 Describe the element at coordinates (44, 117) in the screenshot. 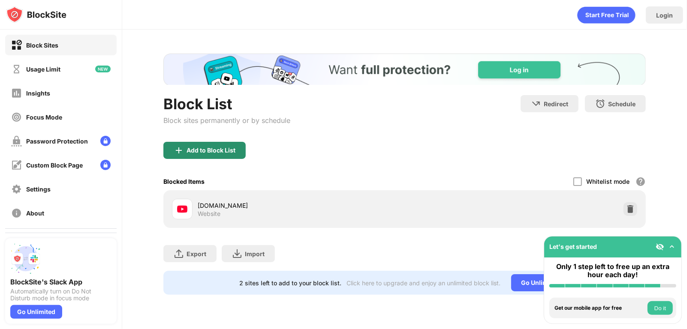

I see `div: Focus Mode` at that location.